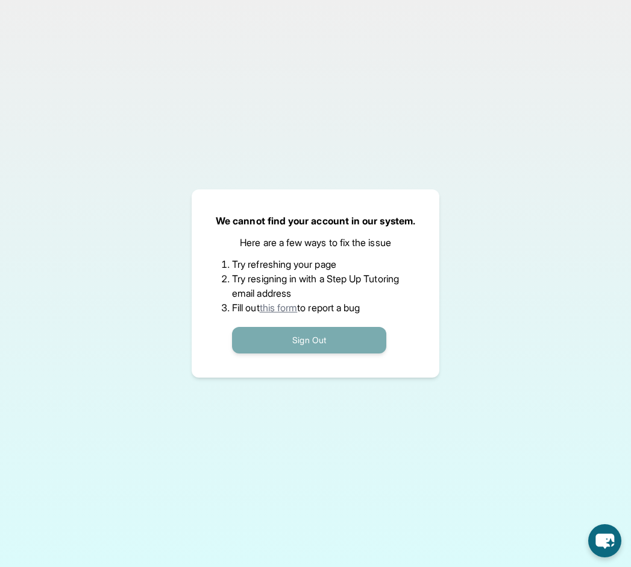 Image resolution: width=631 pixels, height=567 pixels. Describe the element at coordinates (315, 221) in the screenshot. I see `p: We cannot find your account in our system.` at that location.